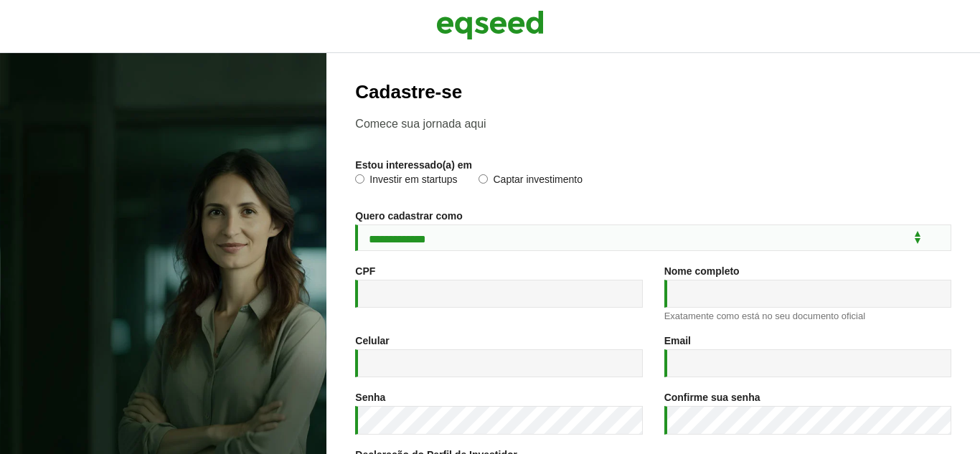 The height and width of the screenshot is (454, 980). I want to click on label: Senha, so click(370, 397).